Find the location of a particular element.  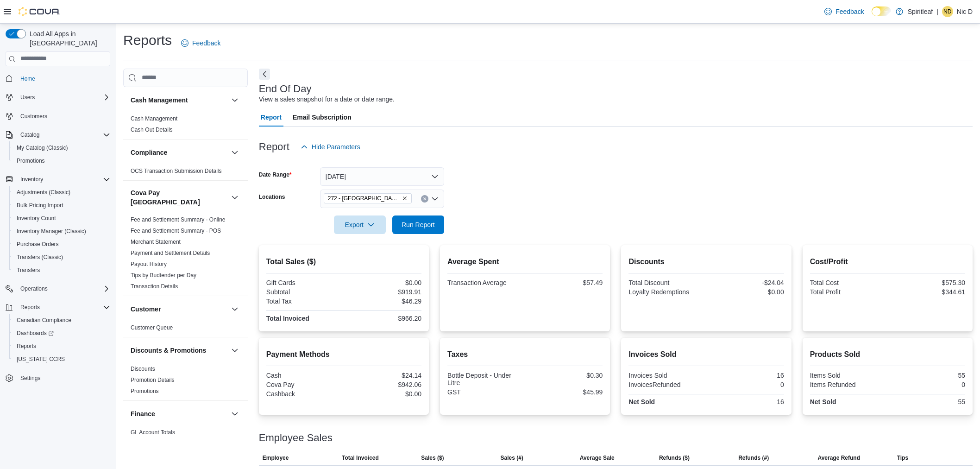

div: Finance is located at coordinates (185, 440).